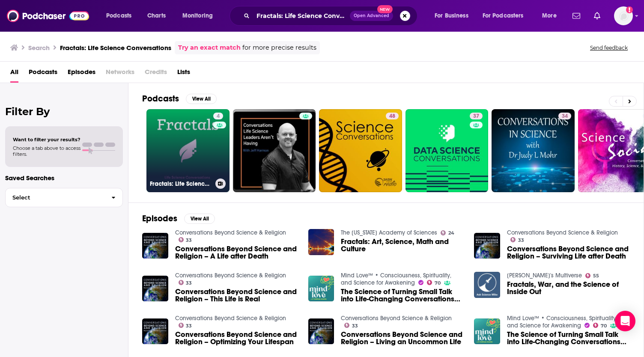 The height and width of the screenshot is (357, 644). I want to click on img: User Profile, so click(623, 16).